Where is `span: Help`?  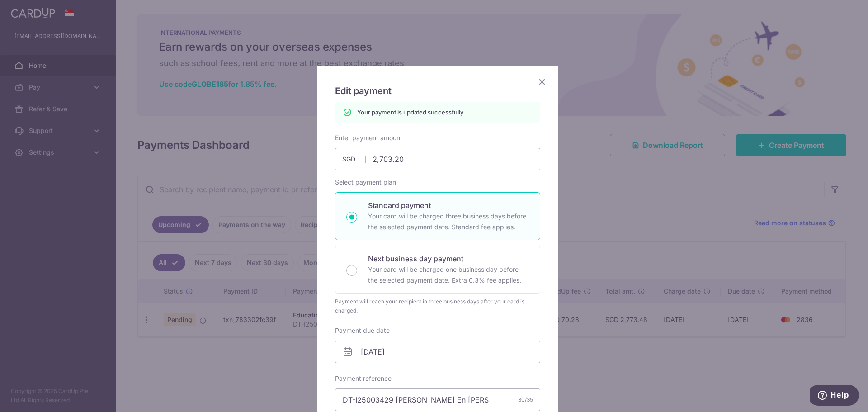 span: Help is located at coordinates (30, 11).